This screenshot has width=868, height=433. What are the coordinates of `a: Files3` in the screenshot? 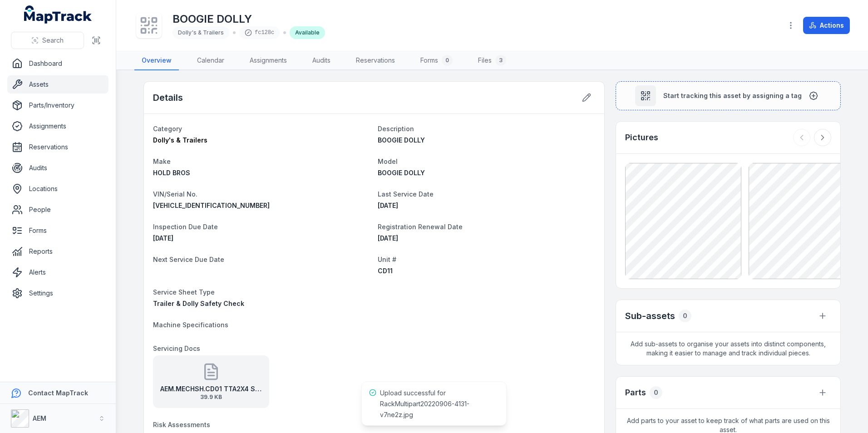 It's located at (492, 61).